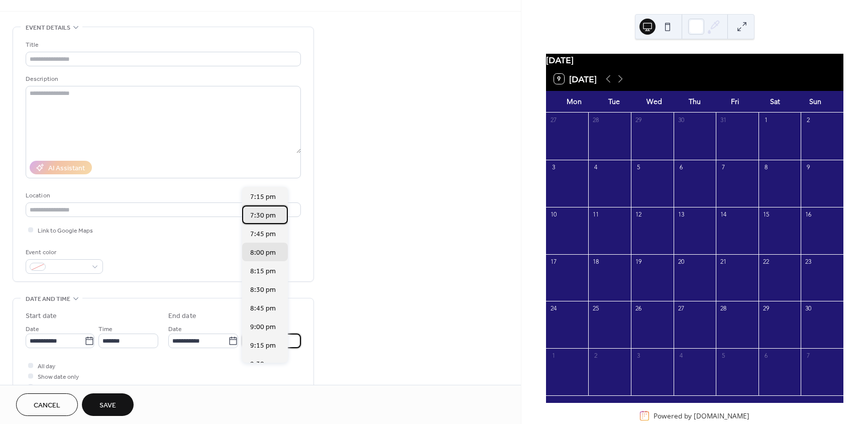 Image resolution: width=868 pixels, height=424 pixels. What do you see at coordinates (263, 345) in the screenshot?
I see `span: 9:15 pm` at bounding box center [263, 345].